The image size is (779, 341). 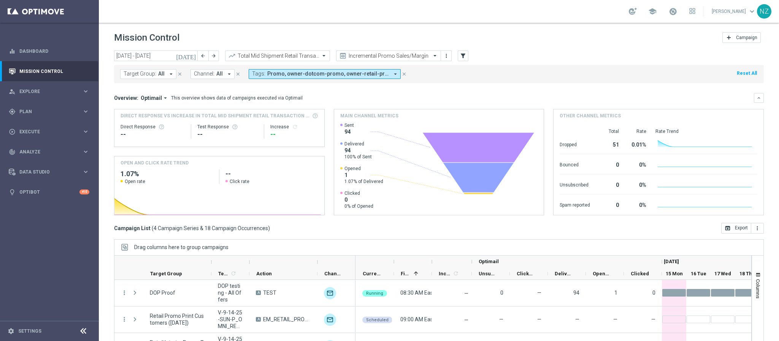 I want to click on div: Bounced, so click(x=575, y=164).